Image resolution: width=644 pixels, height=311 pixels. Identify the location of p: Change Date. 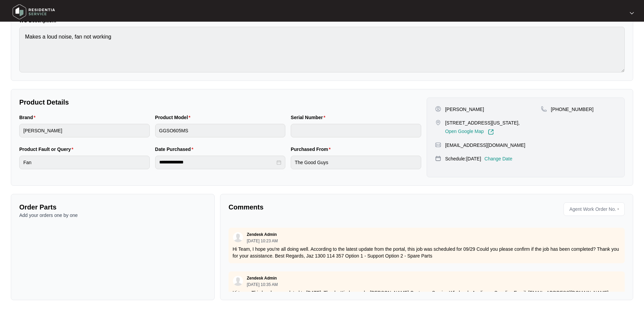
(499, 159).